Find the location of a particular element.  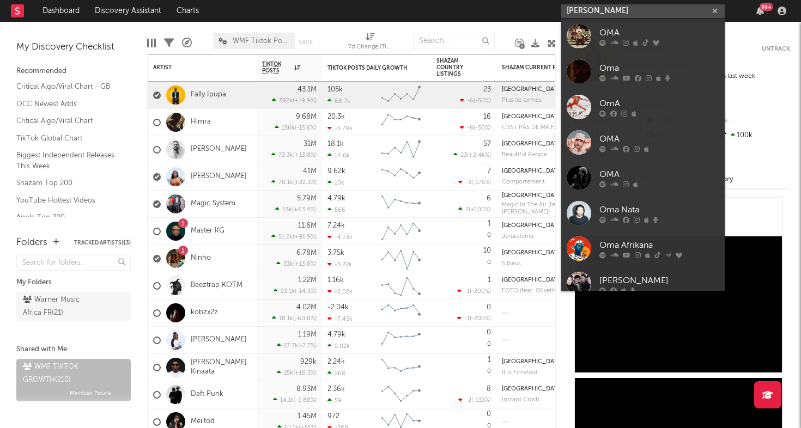

div: Track Name: It Is Finished is located at coordinates (519, 373).